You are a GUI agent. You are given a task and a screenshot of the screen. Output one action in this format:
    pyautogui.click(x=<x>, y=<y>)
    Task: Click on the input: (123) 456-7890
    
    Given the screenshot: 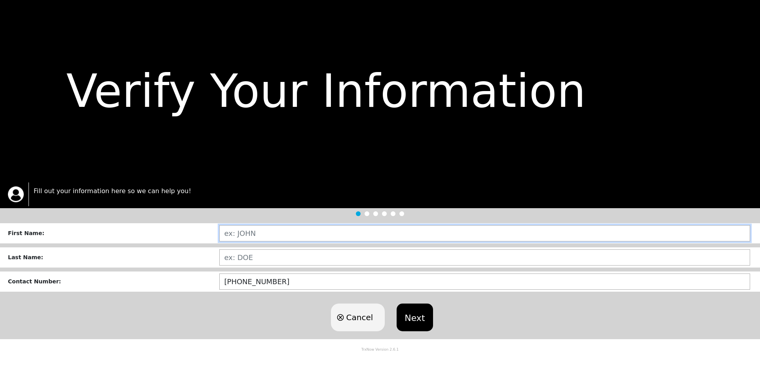 What is the action you would take?
    pyautogui.click(x=485, y=281)
    